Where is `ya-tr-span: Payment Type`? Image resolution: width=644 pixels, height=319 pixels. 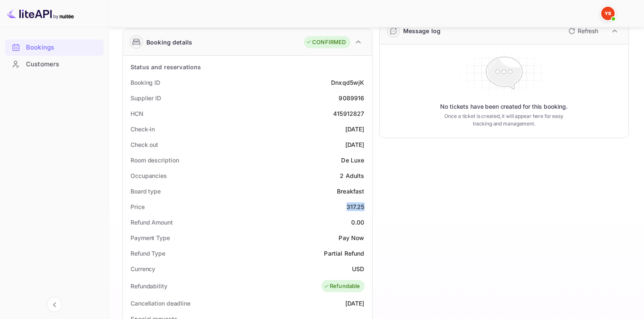 ya-tr-span: Payment Type is located at coordinates (150, 237).